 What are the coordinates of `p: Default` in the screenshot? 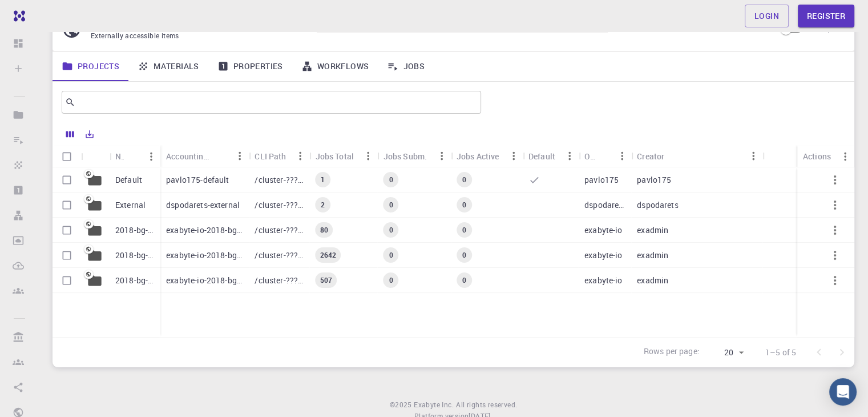 It's located at (128, 179).